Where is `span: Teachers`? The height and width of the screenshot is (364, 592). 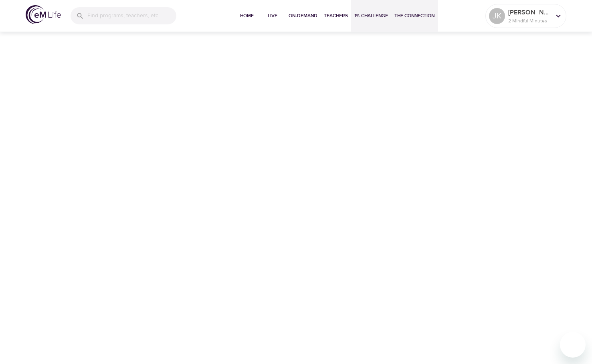 span: Teachers is located at coordinates (336, 16).